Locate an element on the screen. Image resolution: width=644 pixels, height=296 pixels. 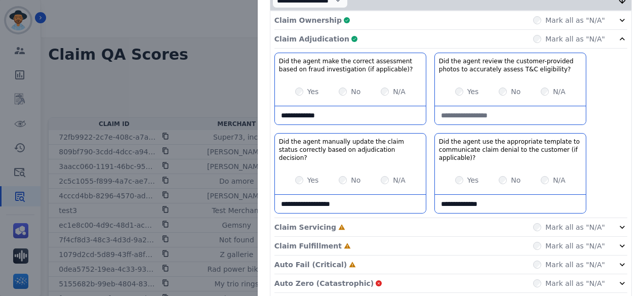
p: Claim Fulfillment is located at coordinates (308, 246).